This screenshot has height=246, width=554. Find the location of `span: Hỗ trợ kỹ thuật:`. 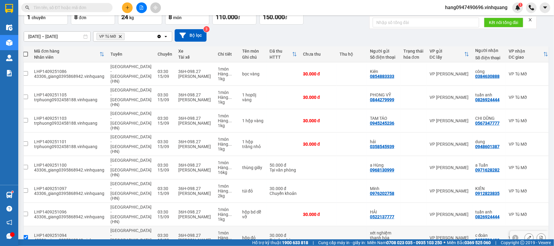

span: Hỗ trợ kỹ thuật: is located at coordinates (280, 243).